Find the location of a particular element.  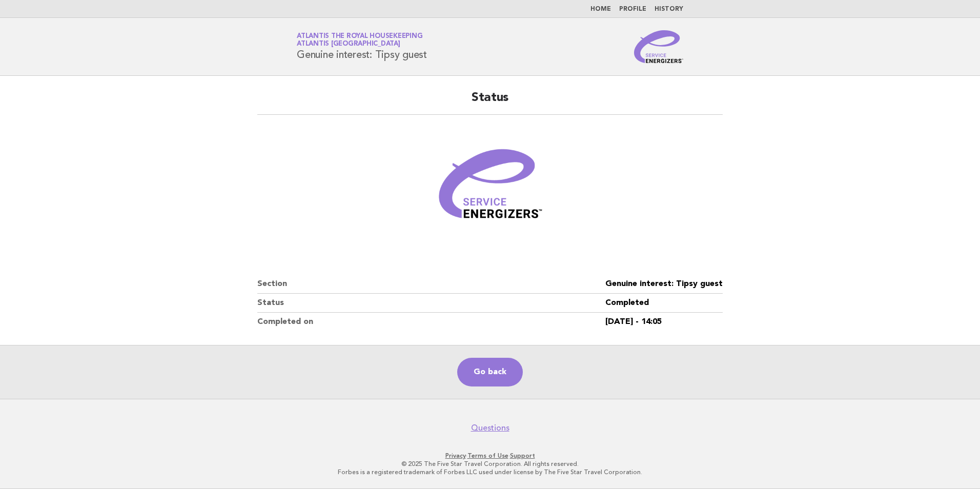

a: Home is located at coordinates (601, 10).